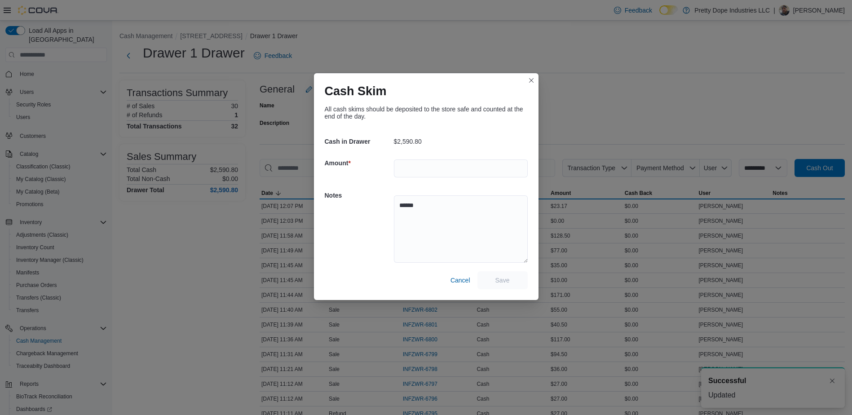  I want to click on p: $2,590.80, so click(408, 142).